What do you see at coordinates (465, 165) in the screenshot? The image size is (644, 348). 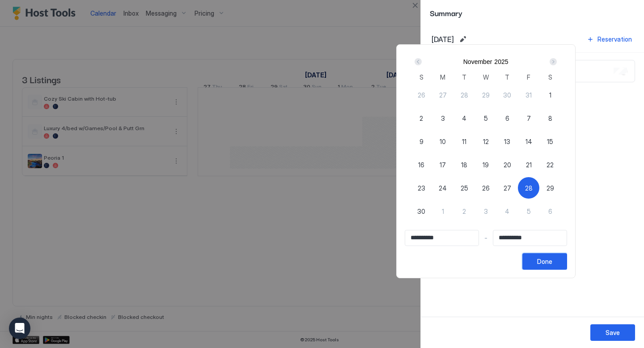 I see `button: 18` at bounding box center [465, 165].